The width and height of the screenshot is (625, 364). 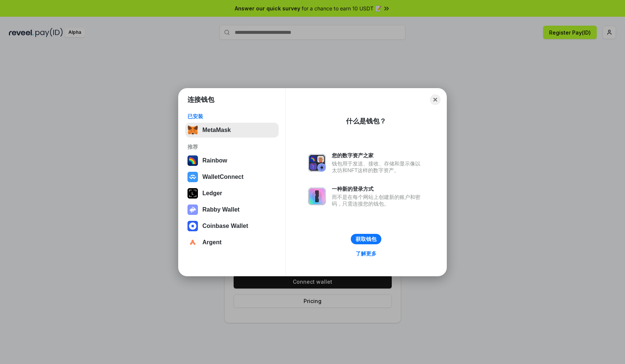 What do you see at coordinates (201, 100) in the screenshot?
I see `h1: 连接钱包` at bounding box center [201, 100].